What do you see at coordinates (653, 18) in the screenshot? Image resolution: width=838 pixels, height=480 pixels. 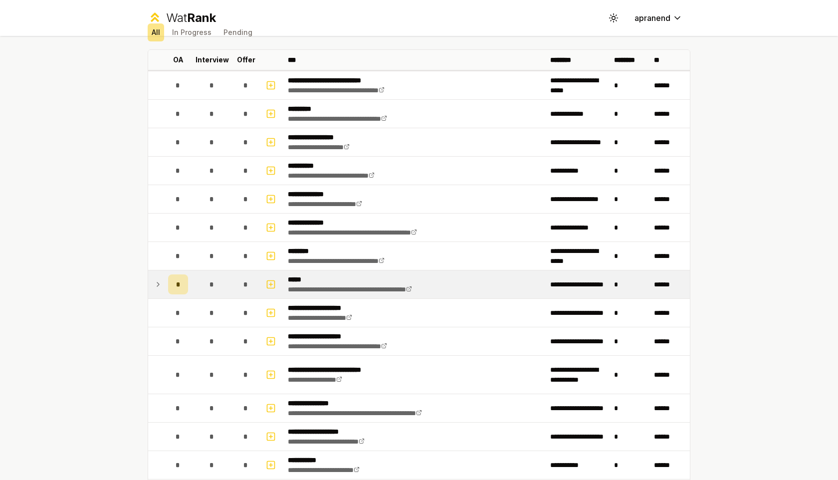 I see `span: apranend` at bounding box center [653, 18].